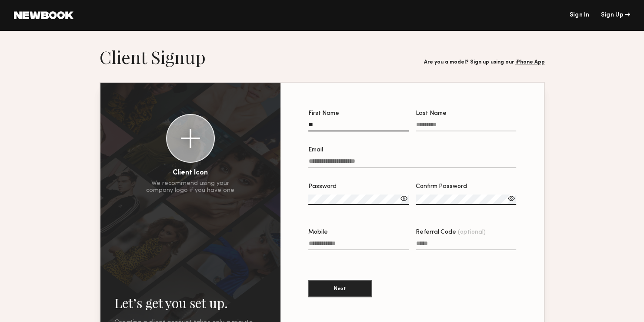 The width and height of the screenshot is (644, 322). Describe the element at coordinates (413, 150) in the screenshot. I see `div: Email` at that location.